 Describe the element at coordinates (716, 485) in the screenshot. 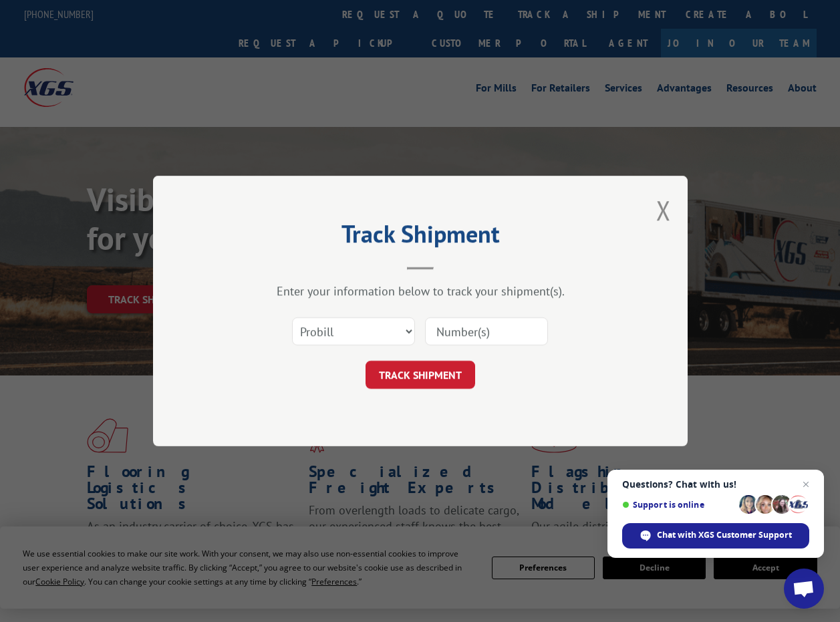

I see `span: Questions? Chat with us!` at that location.